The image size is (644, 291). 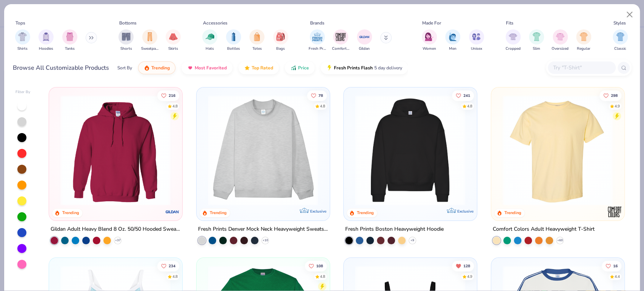 What do you see at coordinates (615, 266) in the screenshot?
I see `span: 16` at bounding box center [615, 266].